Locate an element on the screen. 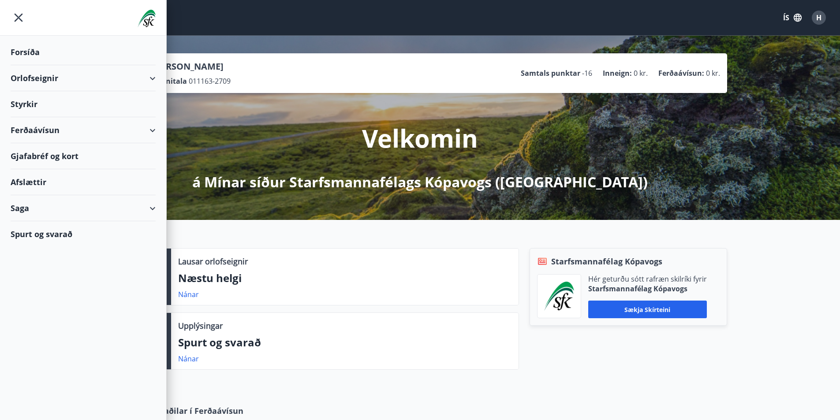  p: Ferðaávísun : is located at coordinates (682, 73).